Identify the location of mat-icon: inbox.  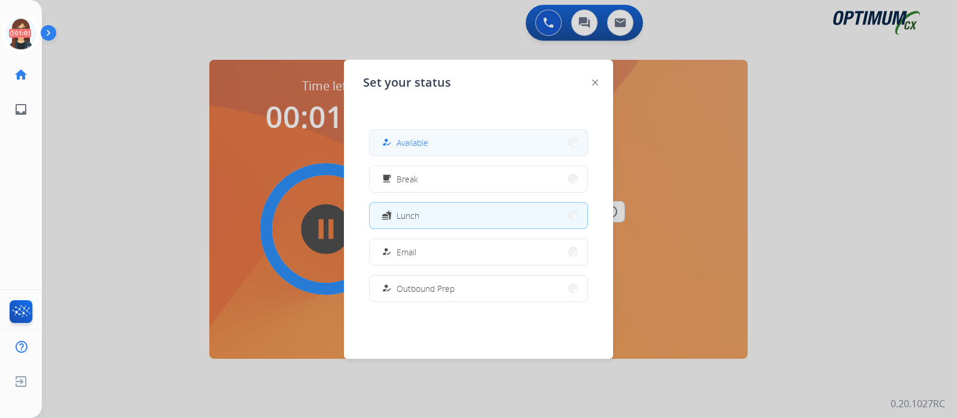
(21, 110).